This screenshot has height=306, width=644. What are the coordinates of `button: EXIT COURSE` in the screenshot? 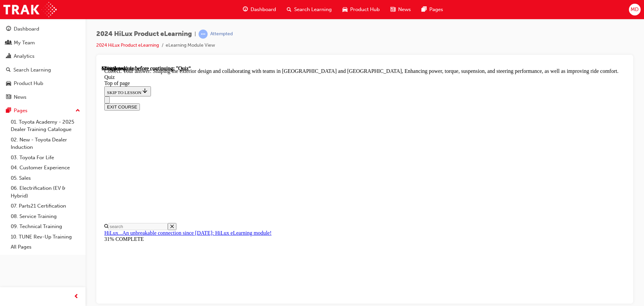 It's located at (20, 41).